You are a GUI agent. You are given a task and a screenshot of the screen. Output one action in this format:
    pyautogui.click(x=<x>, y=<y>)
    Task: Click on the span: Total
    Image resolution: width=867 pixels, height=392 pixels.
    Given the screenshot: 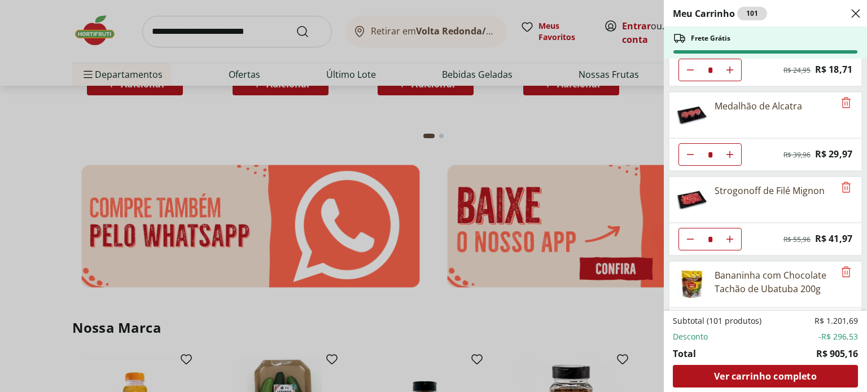 What is the action you would take?
    pyautogui.click(x=684, y=354)
    